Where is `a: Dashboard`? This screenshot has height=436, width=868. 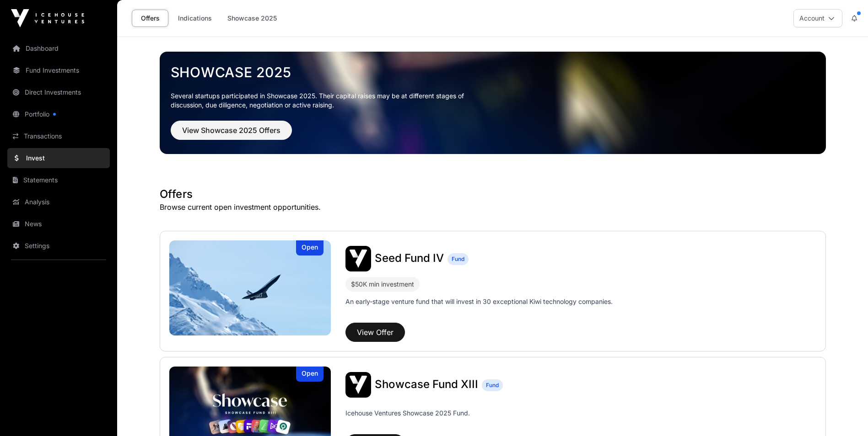
a: Dashboard is located at coordinates (59, 48).